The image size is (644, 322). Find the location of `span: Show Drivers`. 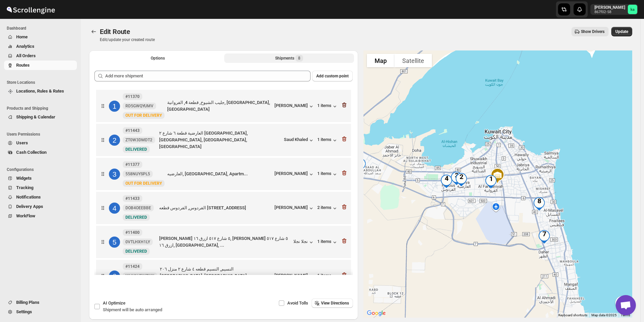

span: Show Drivers is located at coordinates (592, 32).